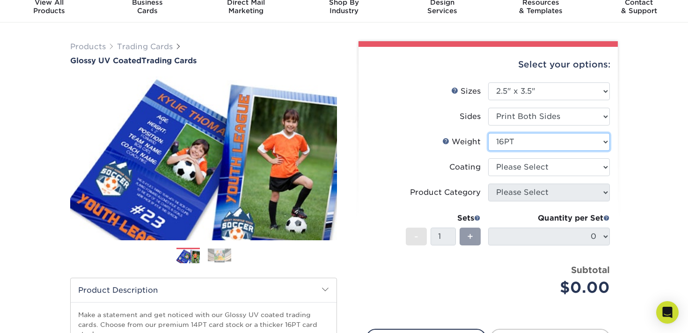 The width and height of the screenshot is (688, 333). I want to click on div: Weight, so click(461, 142).